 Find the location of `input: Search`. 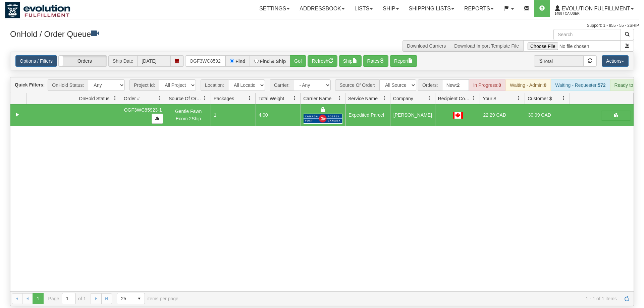

input: Search is located at coordinates (587, 35).